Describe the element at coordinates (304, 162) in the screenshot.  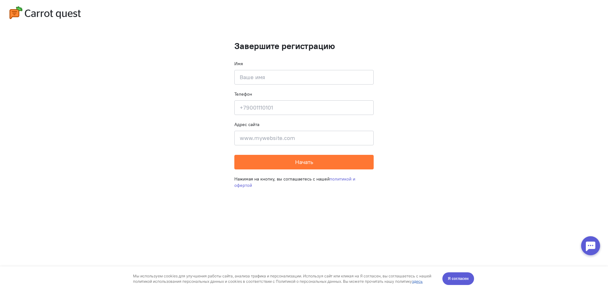
I see `span: Начать` at that location.